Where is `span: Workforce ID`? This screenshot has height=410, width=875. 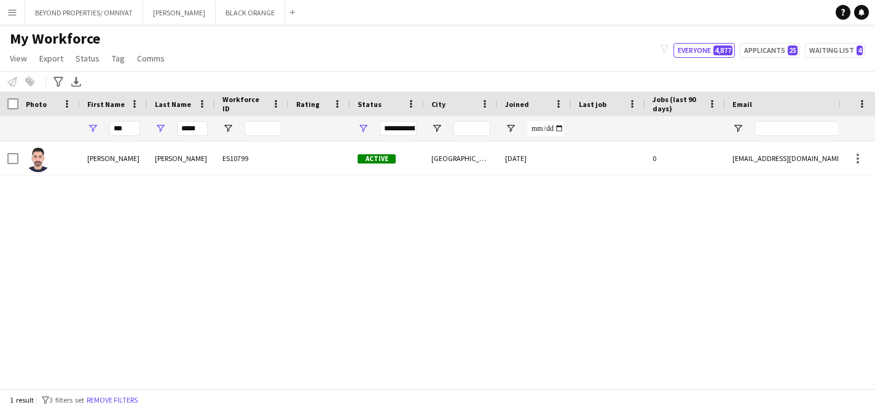
span: Workforce ID is located at coordinates (245, 104).